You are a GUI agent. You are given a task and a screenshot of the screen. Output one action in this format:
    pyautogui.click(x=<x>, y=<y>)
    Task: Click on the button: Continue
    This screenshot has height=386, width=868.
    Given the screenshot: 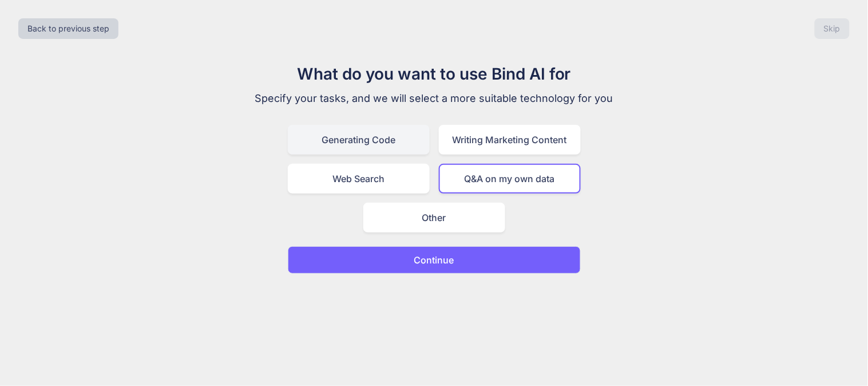 What is the action you would take?
    pyautogui.click(x=434, y=260)
    